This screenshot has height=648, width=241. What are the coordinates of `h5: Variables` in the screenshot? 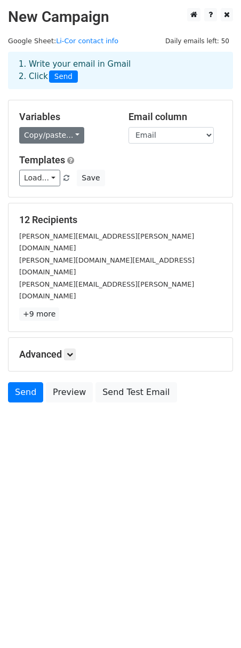 It's located at (66, 117).